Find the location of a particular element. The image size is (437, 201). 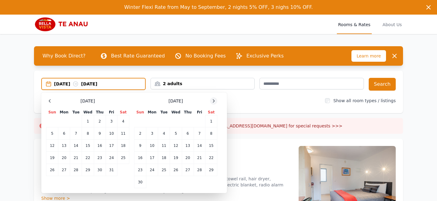

a: Rooms & Rates is located at coordinates (354, 24).